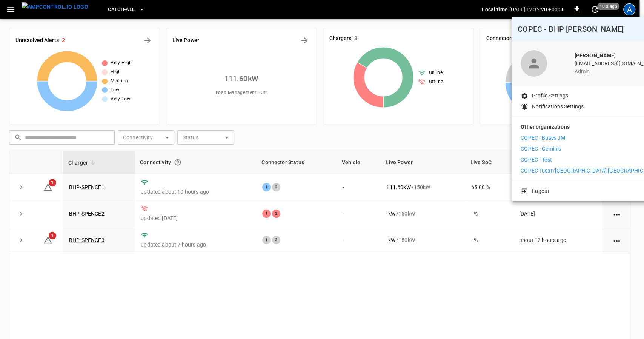  What do you see at coordinates (536, 159) in the screenshot?
I see `p: COPEC - Test` at bounding box center [536, 159].